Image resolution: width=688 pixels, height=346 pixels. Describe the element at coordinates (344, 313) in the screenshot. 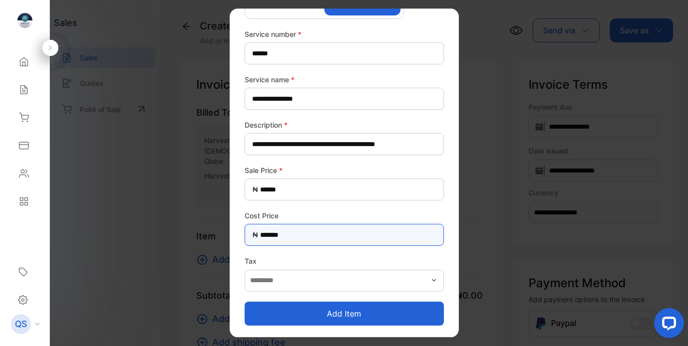

I see `button: Add item` at that location.